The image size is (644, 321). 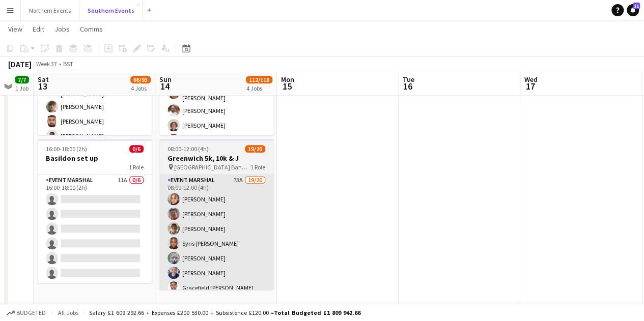 I want to click on span: Sun, so click(x=165, y=79).